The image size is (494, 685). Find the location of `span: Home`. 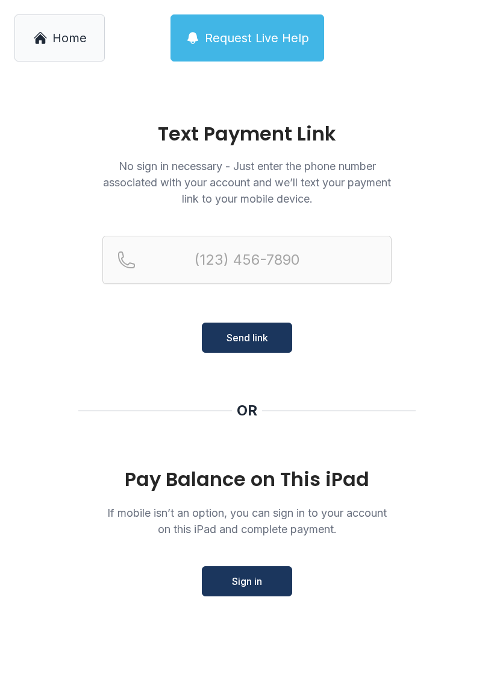

span: Home is located at coordinates (69, 38).